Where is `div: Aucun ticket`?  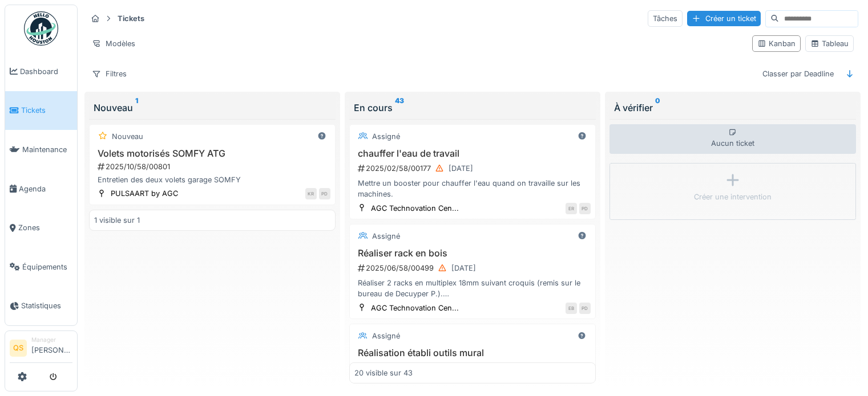
div: Aucun ticket is located at coordinates (733, 139).